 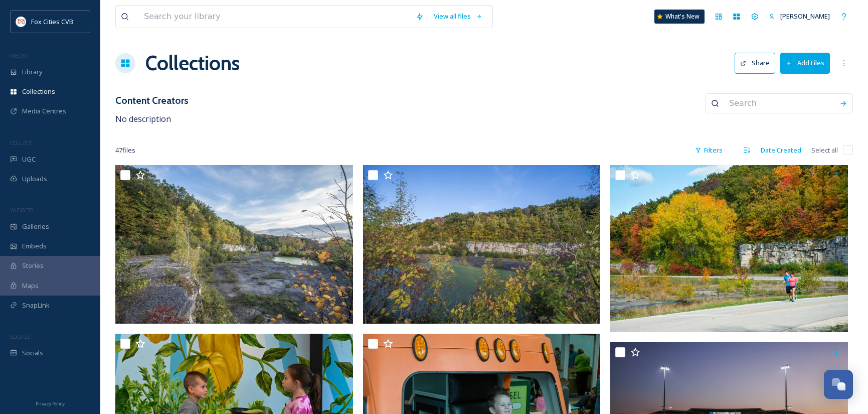 What do you see at coordinates (152, 101) in the screenshot?
I see `h3: Content Creators` at bounding box center [152, 101].